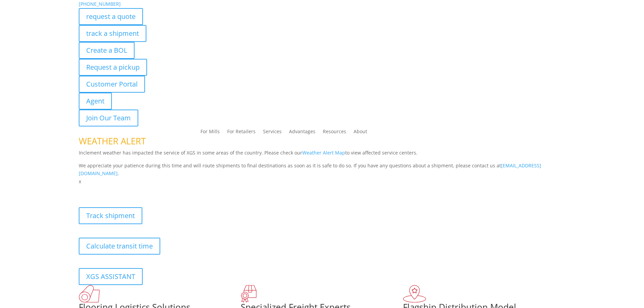  I want to click on a: request a quote, so click(111, 17).